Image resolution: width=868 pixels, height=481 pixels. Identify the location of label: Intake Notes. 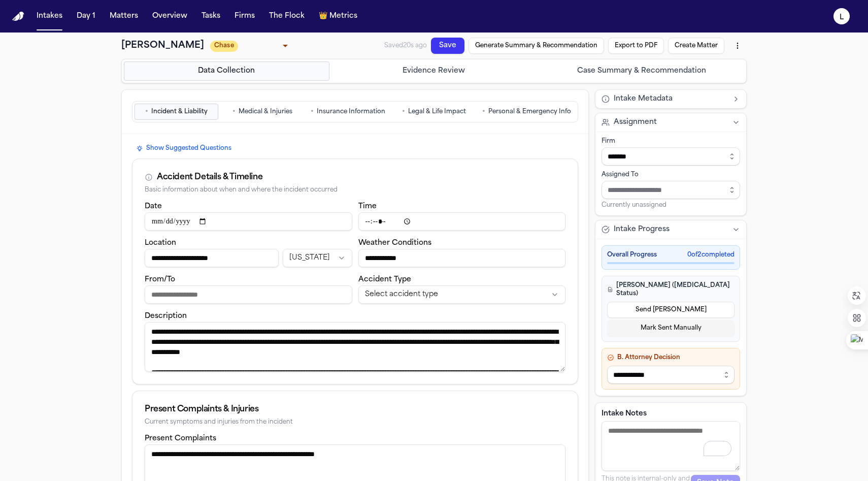
(671, 414).